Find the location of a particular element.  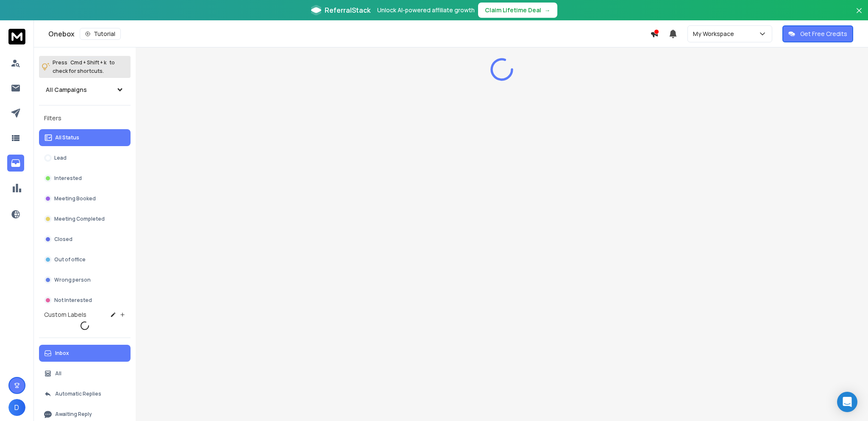

p: All Status is located at coordinates (67, 137).